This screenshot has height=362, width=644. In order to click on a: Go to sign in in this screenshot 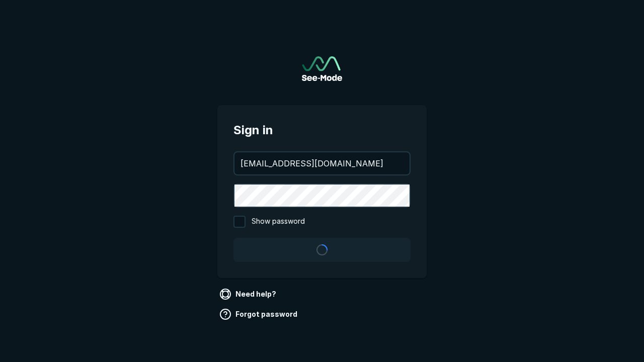, I will do `click(322, 68)`.